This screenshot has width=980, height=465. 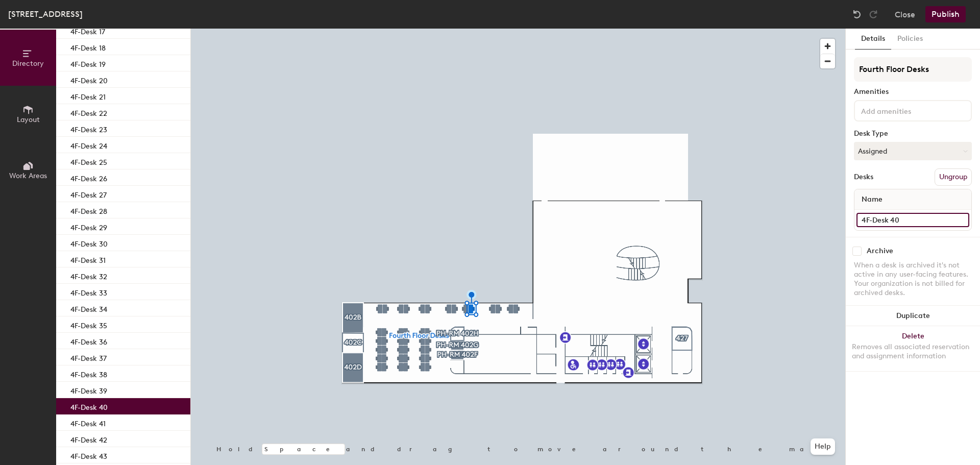 What do you see at coordinates (857, 14) in the screenshot?
I see `img: Undo` at bounding box center [857, 14].